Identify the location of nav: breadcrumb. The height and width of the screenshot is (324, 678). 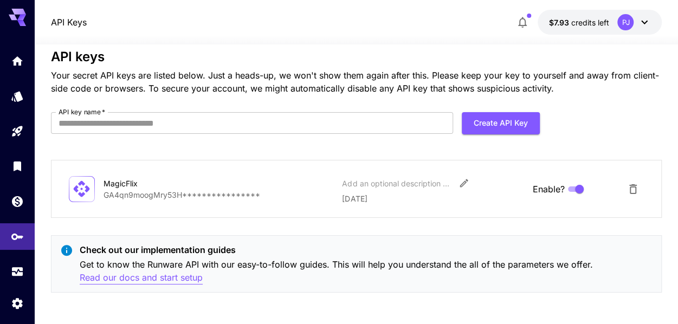
(69, 22).